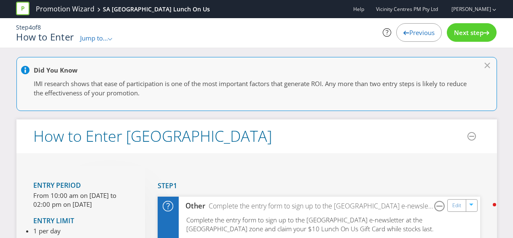  Describe the element at coordinates (175, 185) in the screenshot. I see `span: 1` at that location.